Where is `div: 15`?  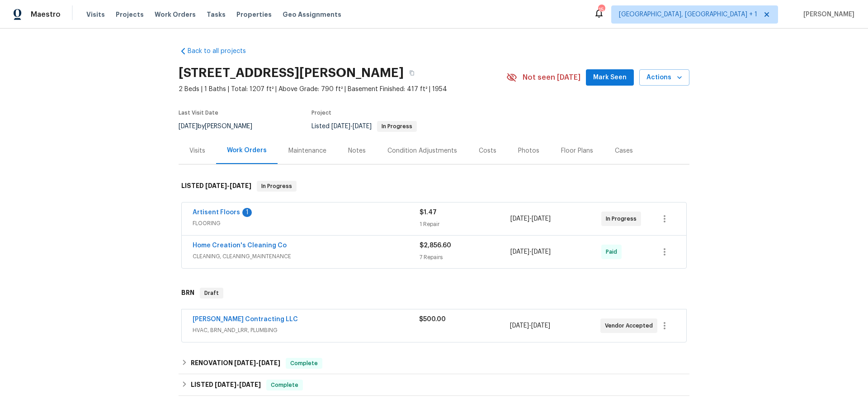
div: 15 is located at coordinates (601, 10).